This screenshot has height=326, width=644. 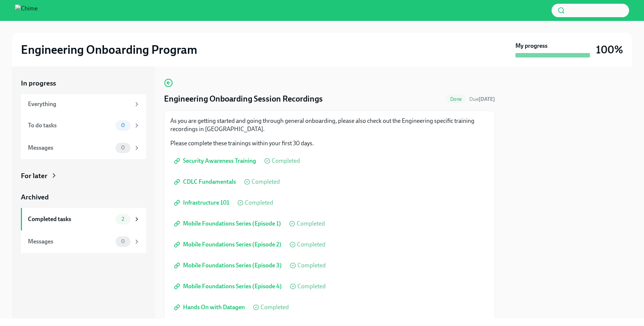 I want to click on a: To do tasks0, so click(x=84, y=126).